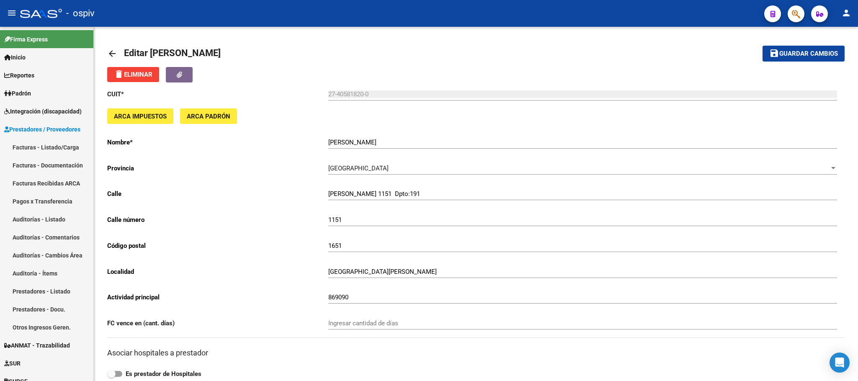 The height and width of the screenshot is (381, 858). I want to click on strong: Es prestador de Hospitales, so click(163, 374).